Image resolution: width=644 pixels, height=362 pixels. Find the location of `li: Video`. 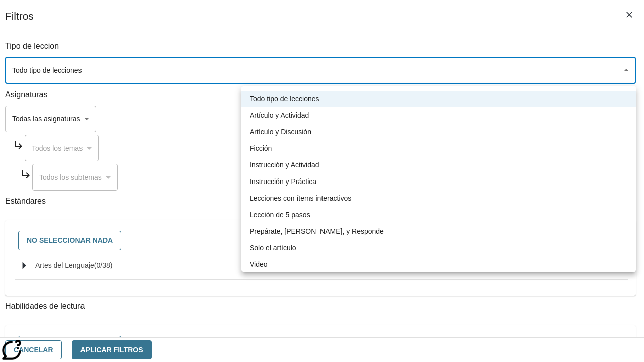

li: Video is located at coordinates (439, 265).